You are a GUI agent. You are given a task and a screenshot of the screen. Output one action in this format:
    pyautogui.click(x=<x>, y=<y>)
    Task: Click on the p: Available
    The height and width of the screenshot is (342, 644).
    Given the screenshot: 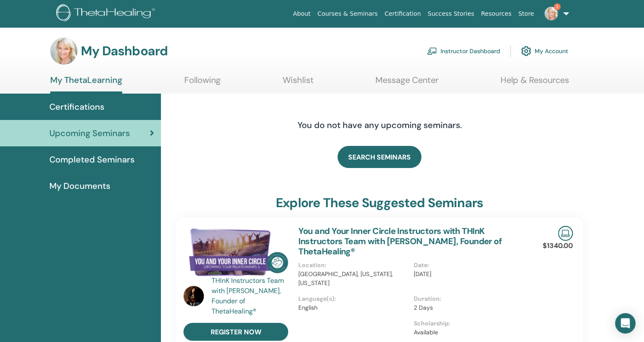 What is the action you would take?
    pyautogui.click(x=469, y=332)
    